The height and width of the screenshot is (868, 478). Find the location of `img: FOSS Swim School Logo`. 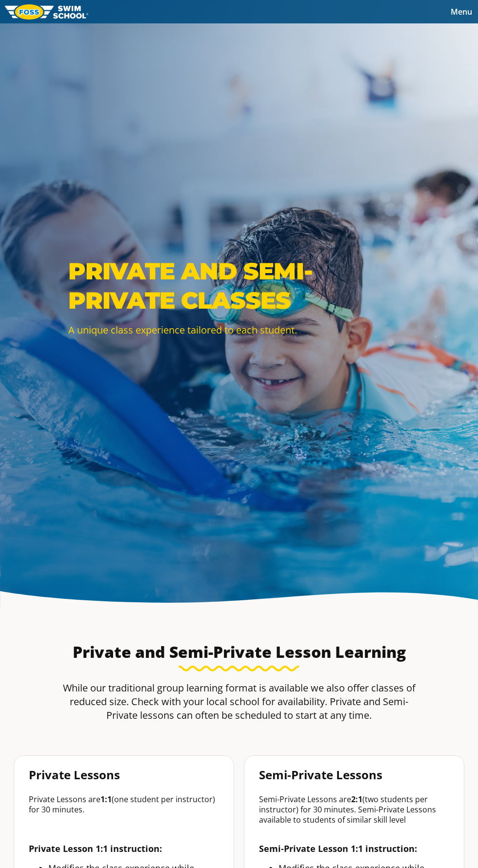

img: FOSS Swim School Logo is located at coordinates (46, 12).